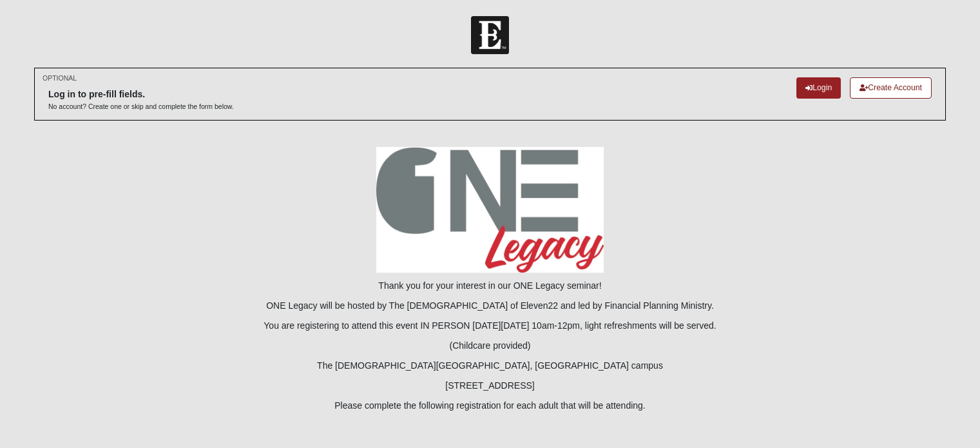 Image resolution: width=980 pixels, height=448 pixels. Describe the element at coordinates (141, 106) in the screenshot. I see `p: No account? Create one or skip and complete the form below.` at that location.